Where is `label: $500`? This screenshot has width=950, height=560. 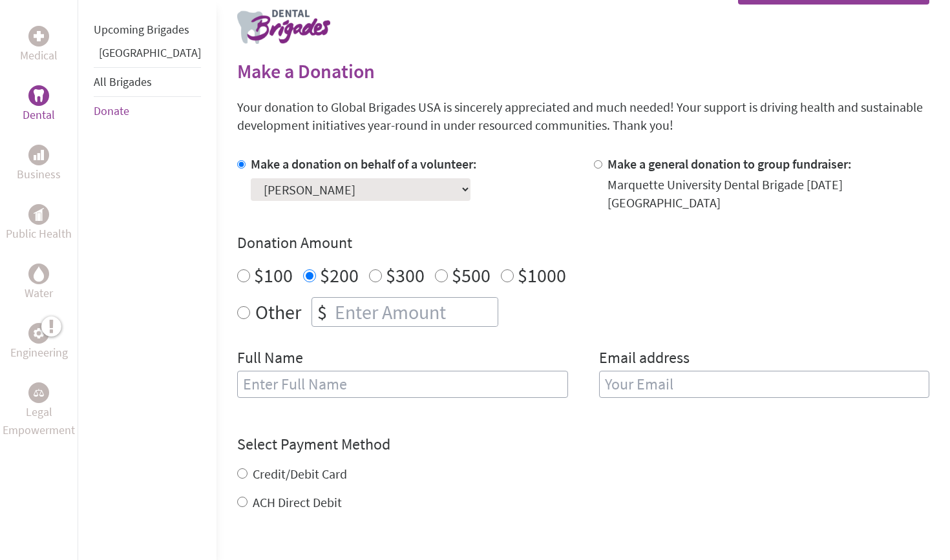 label: $500 is located at coordinates (471, 275).